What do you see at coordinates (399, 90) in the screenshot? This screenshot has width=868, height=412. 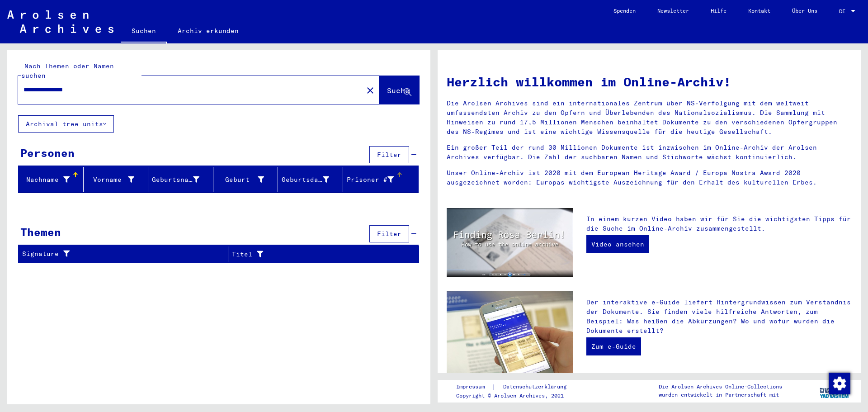 I see `button: Suche` at bounding box center [399, 90].